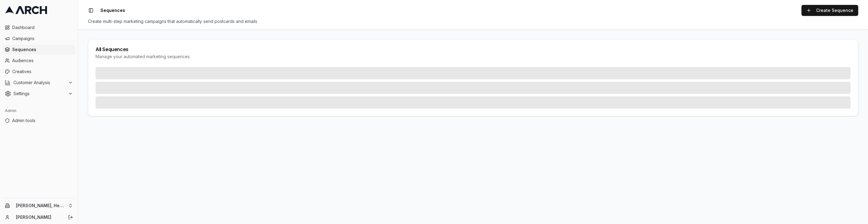  What do you see at coordinates (473, 57) in the screenshot?
I see `div: Manage your automated marketing sequences` at bounding box center [473, 57].